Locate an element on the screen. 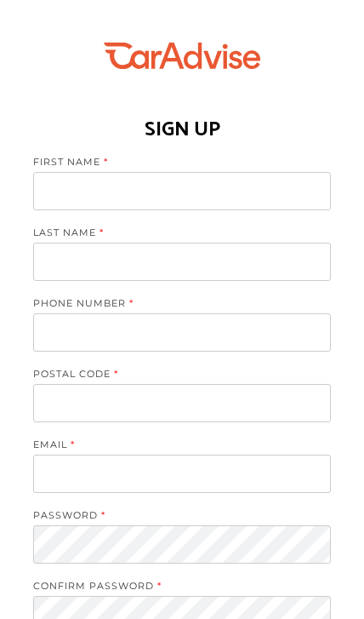  label: FIRST NAME is located at coordinates (173, 163).